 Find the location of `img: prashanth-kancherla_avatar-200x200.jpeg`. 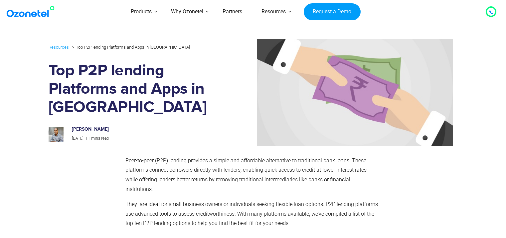

img: prashanth-kancherla_avatar-200x200.jpeg is located at coordinates (56, 134).